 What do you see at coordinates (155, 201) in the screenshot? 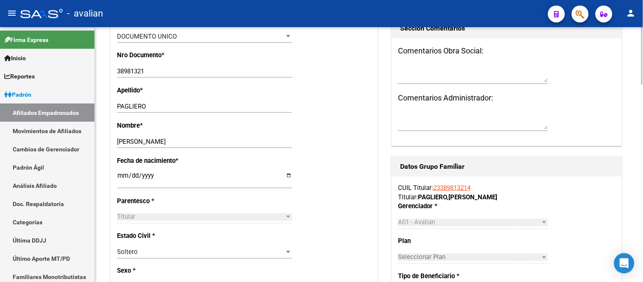
I see `p: Parentesco *` at bounding box center [155, 201].